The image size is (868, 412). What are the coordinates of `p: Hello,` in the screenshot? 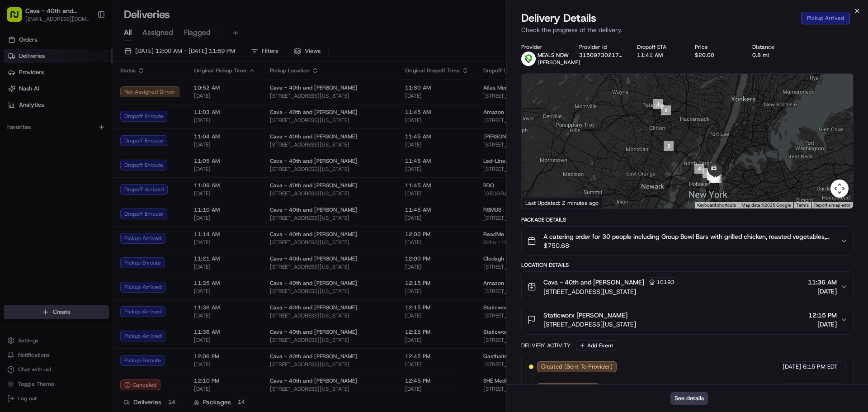 It's located at (87, 252).